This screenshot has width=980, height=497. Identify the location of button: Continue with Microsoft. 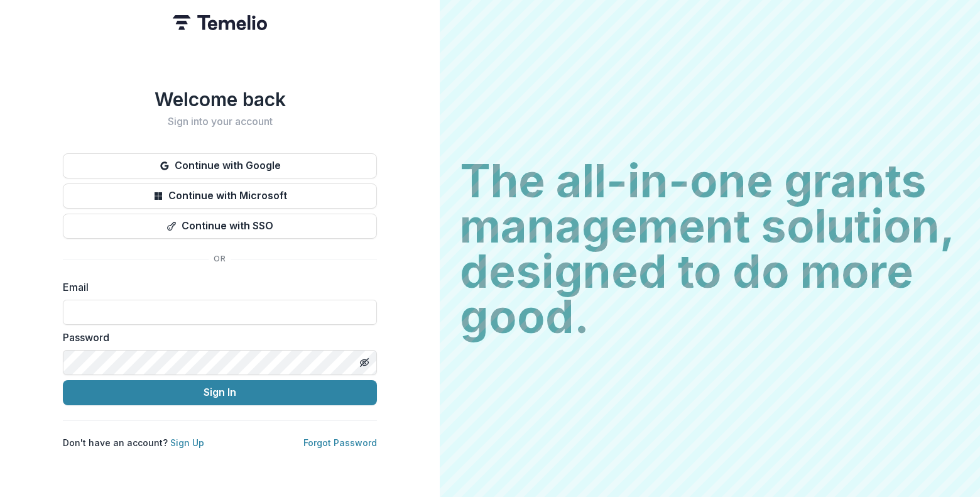
(220, 196).